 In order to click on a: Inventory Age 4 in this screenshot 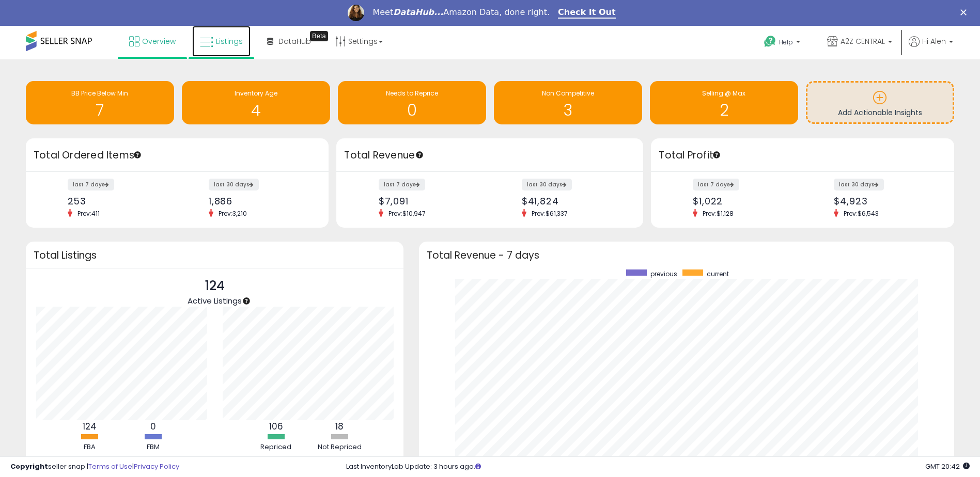, I will do `click(256, 103)`.